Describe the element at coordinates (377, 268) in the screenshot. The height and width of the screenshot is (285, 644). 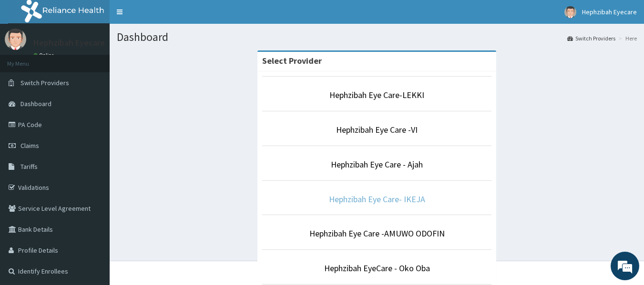
I see `a: Hephzibah EyeCare - Oko Oba` at that location.